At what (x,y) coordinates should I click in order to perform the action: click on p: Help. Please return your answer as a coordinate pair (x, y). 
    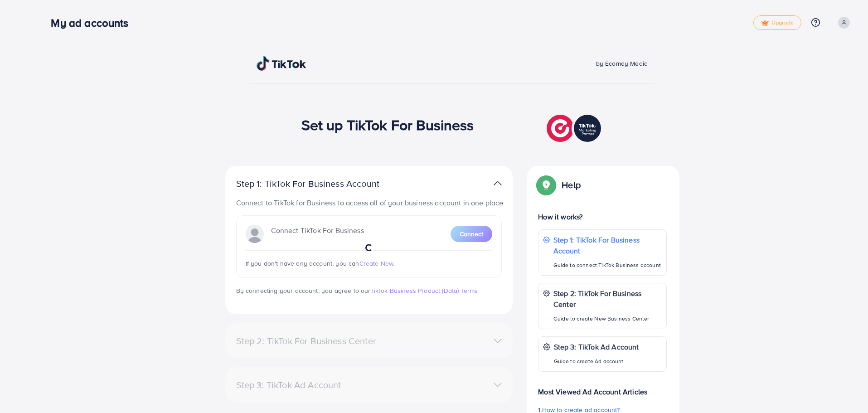
    Looking at the image, I should click on (571, 185).